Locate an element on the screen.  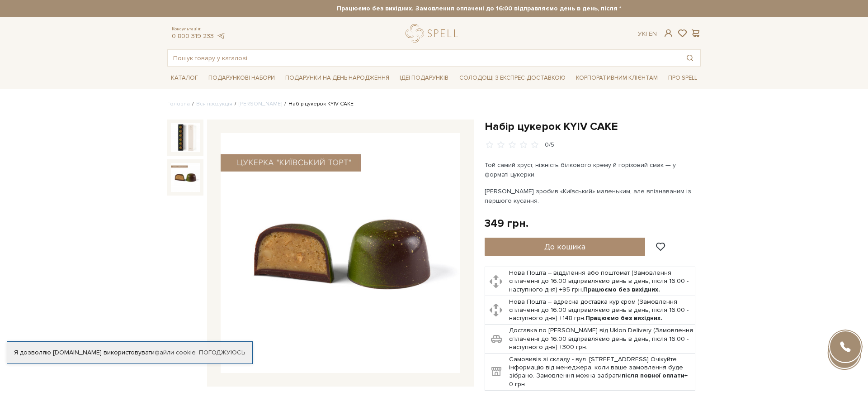
a: 0 800 319 233 is located at coordinates (193, 35).